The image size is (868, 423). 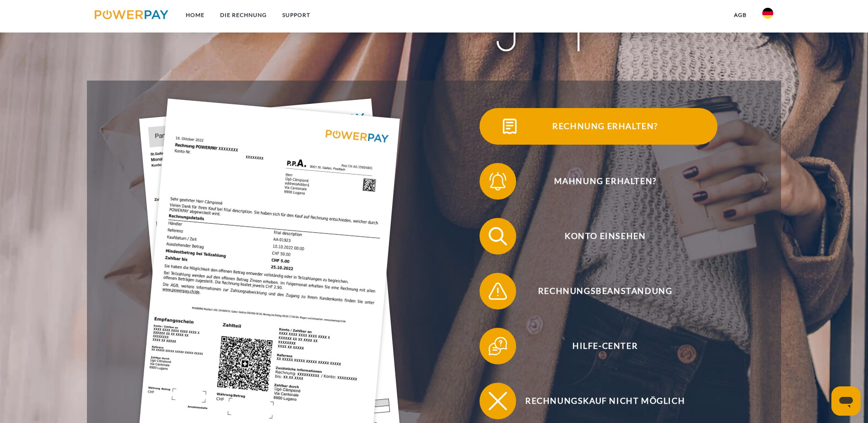 What do you see at coordinates (741, 15) in the screenshot?
I see `a: agb` at bounding box center [741, 15].